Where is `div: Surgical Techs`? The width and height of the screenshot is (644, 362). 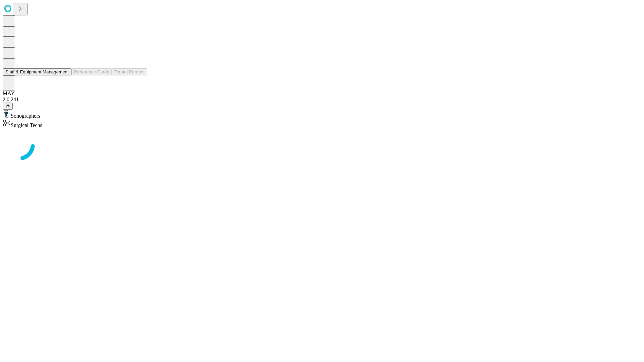
div: Surgical Techs is located at coordinates (322, 124).